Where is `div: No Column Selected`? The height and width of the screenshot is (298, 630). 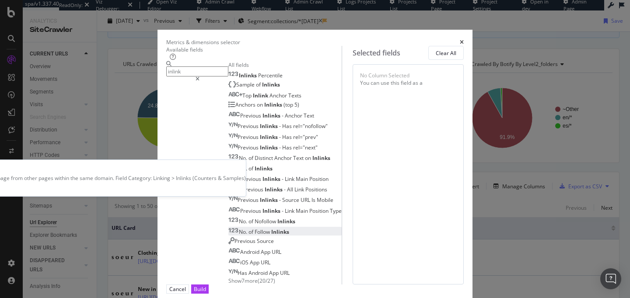
div: No Column Selected is located at coordinates (384, 75).